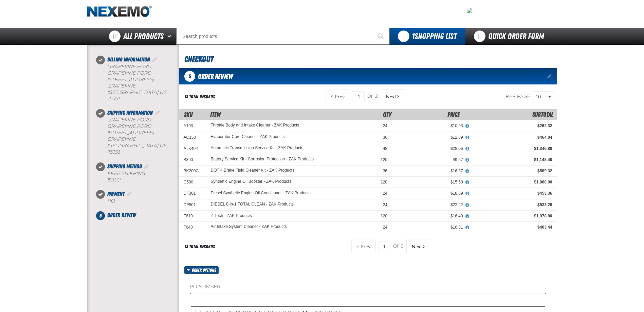  What do you see at coordinates (193, 137) in the screenshot?
I see `td: AC150` at bounding box center [193, 137].